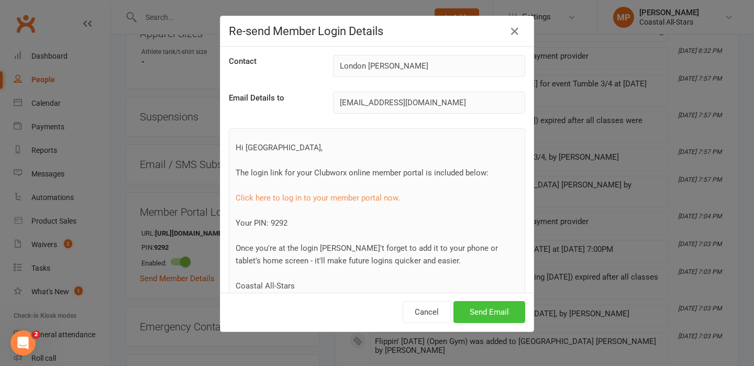  What do you see at coordinates (243, 61) in the screenshot?
I see `label: Contact` at bounding box center [243, 61].